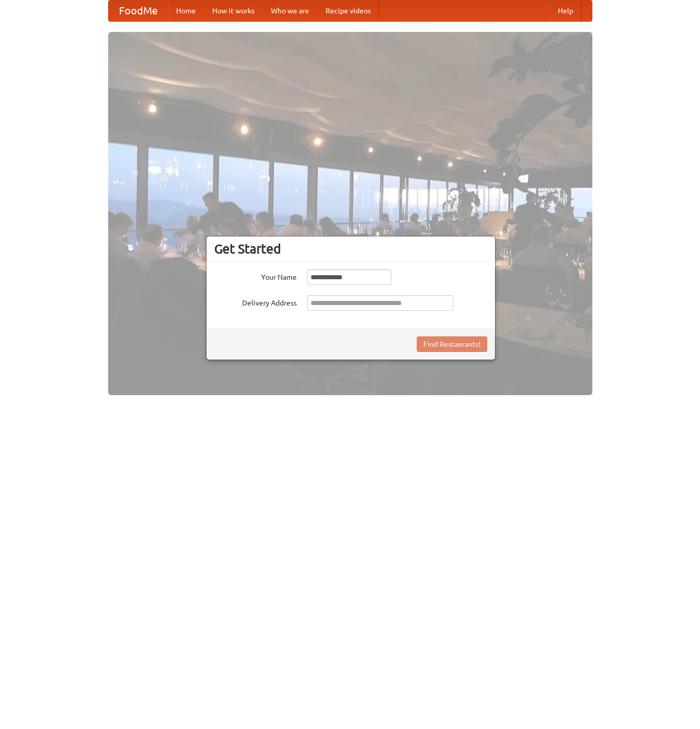  What do you see at coordinates (452, 344) in the screenshot?
I see `button: Find Restaurants!` at bounding box center [452, 344].